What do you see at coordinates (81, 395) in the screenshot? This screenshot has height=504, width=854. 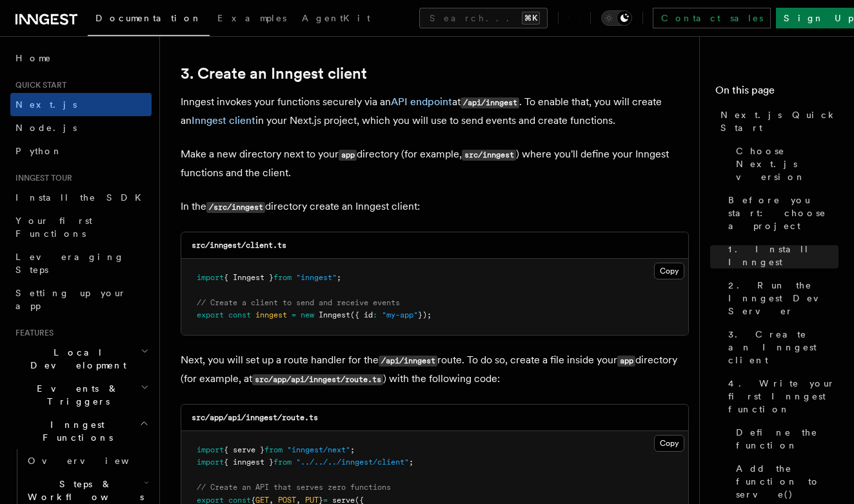 I see `button: Events & Triggers` at bounding box center [81, 395].